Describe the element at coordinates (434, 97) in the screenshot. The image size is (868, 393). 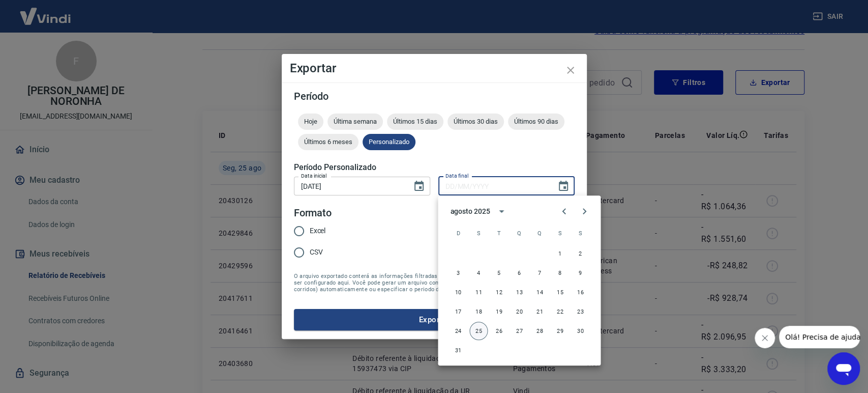
I see `h5: Período` at that location.